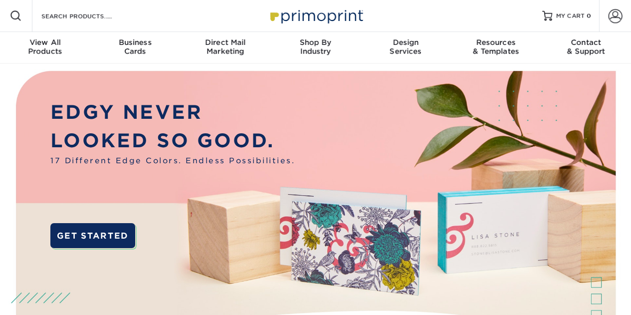  Describe the element at coordinates (589, 16) in the screenshot. I see `span: 0` at that location.